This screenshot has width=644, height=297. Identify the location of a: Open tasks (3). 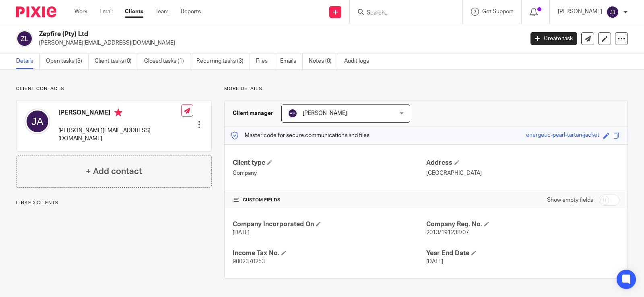
(67, 61).